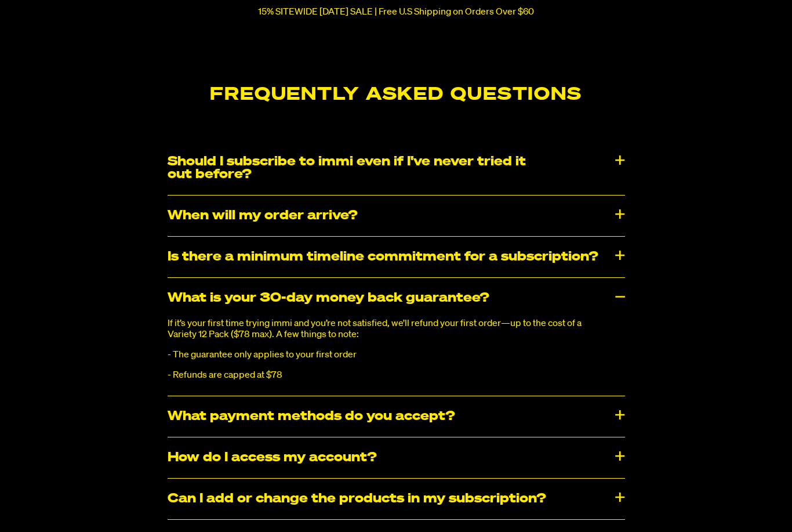 Image resolution: width=792 pixels, height=532 pixels. Describe the element at coordinates (376, 329) in the screenshot. I see `p: If it’s your first time trying immi and you’re not satisfied, we’ll refund your first order—up to...` at that location.